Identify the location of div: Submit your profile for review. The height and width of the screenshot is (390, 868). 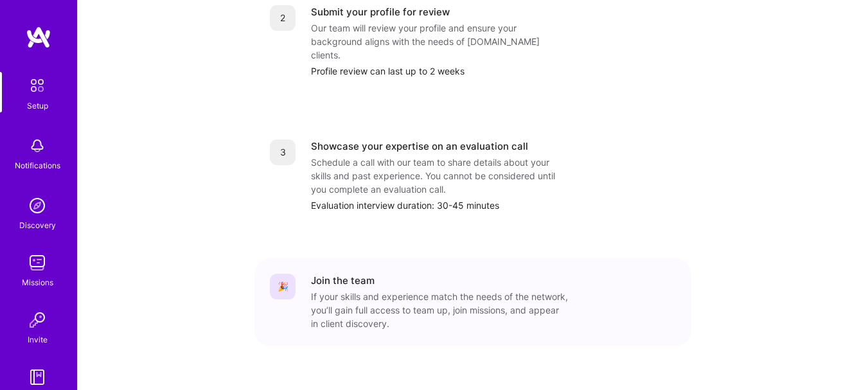
(380, 11).